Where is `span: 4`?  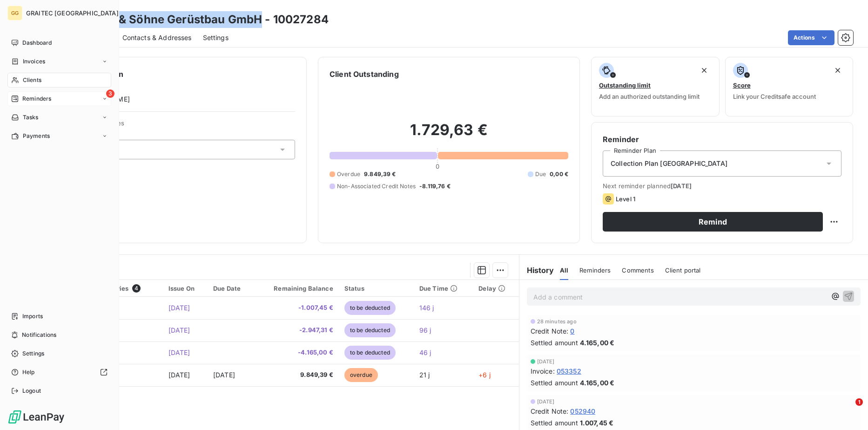 span: 4 is located at coordinates (136, 288).